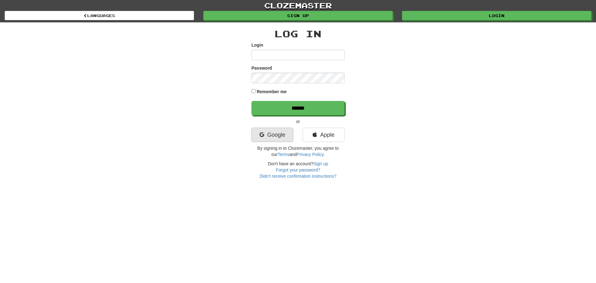 Image resolution: width=596 pixels, height=283 pixels. Describe the element at coordinates (324, 135) in the screenshot. I see `a: Apple` at that location.